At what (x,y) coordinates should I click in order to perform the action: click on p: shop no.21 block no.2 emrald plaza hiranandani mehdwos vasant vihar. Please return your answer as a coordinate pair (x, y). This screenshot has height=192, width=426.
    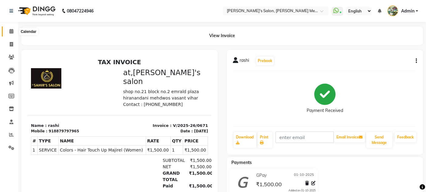
    Looking at the image, I should click on (139, 39).